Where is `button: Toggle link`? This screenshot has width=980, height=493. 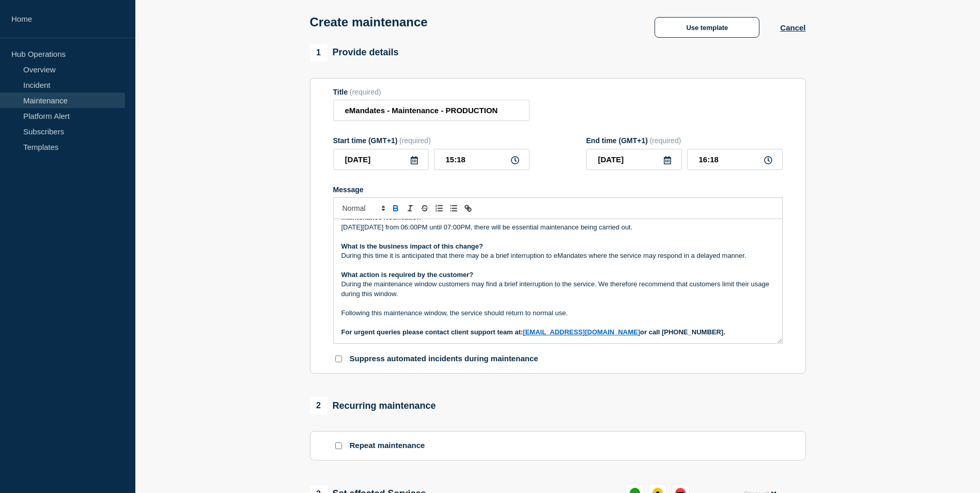 button: Toggle link is located at coordinates (468, 208).